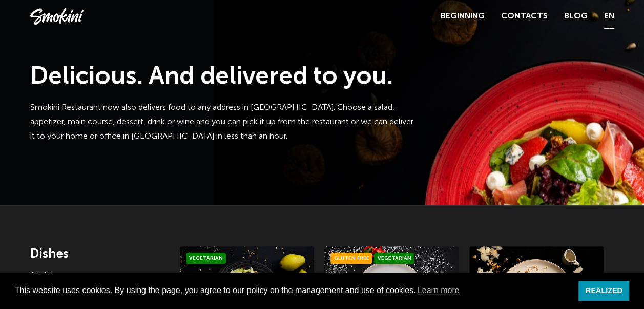 This screenshot has height=309, width=644. Describe the element at coordinates (215, 289) in the screenshot. I see `font: This website uses cookies. By using the page, you agree to our policy on the management and use o...` at that location.